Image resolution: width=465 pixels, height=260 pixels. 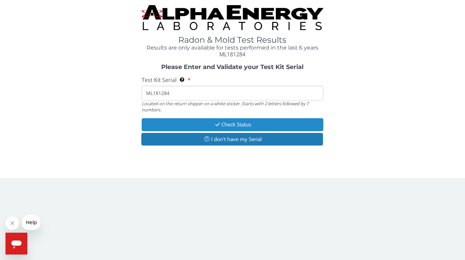 What do you see at coordinates (10, 8) in the screenshot?
I see `span: Help` at bounding box center [10, 8].